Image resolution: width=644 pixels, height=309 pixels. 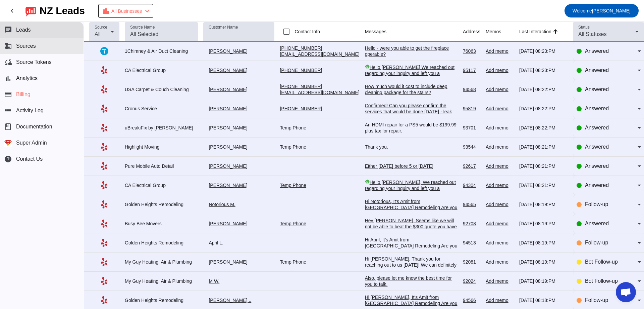 What do you see at coordinates (471, 147) in the screenshot?
I see `div: 93544` at bounding box center [471, 147].